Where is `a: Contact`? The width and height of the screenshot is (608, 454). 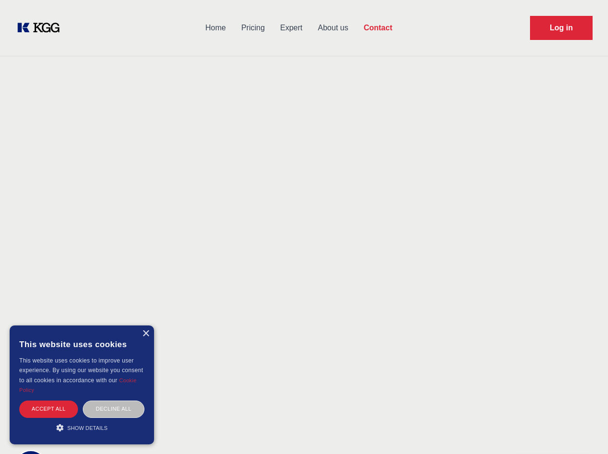
a: Contact is located at coordinates (378, 28).